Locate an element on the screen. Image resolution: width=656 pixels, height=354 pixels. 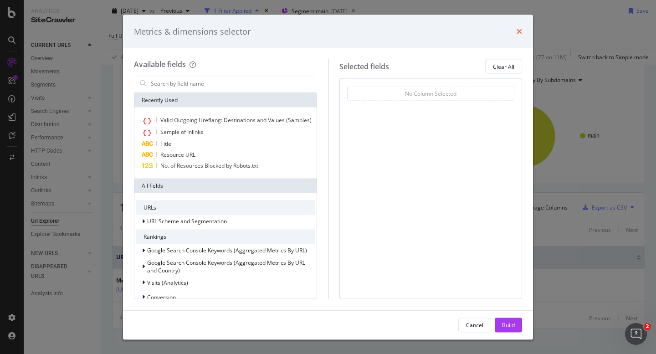
div: Rankings is located at coordinates (226, 237).